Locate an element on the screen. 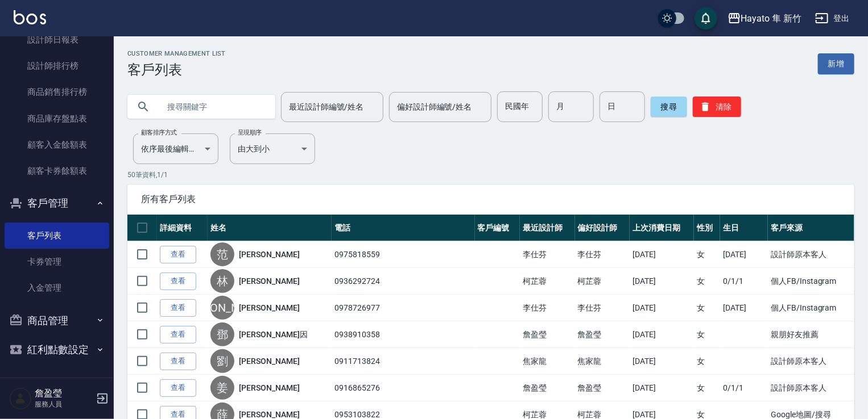  button: Hayato 隼 新竹 is located at coordinates (764, 18).